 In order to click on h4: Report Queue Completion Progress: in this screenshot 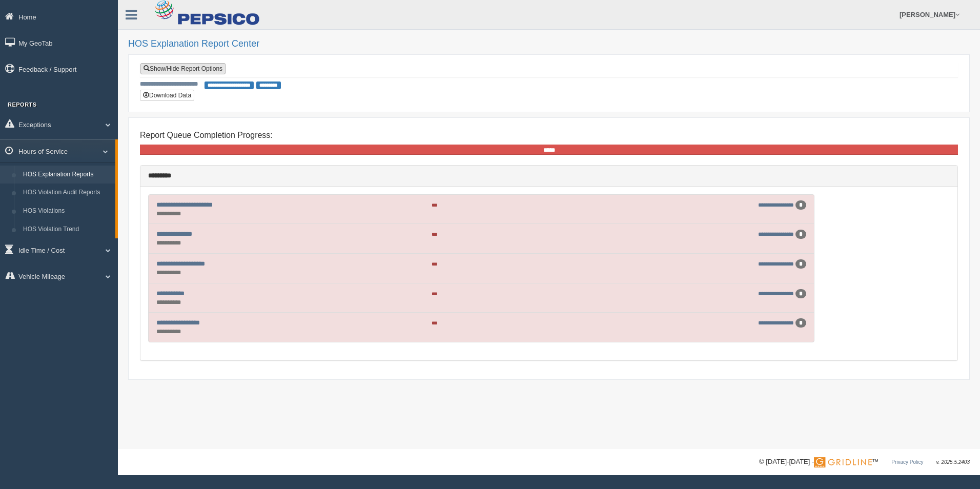, I will do `click(549, 135)`.